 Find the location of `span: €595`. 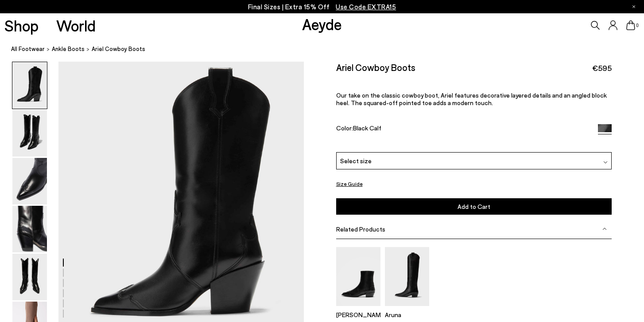

span: €595 is located at coordinates (602, 68).